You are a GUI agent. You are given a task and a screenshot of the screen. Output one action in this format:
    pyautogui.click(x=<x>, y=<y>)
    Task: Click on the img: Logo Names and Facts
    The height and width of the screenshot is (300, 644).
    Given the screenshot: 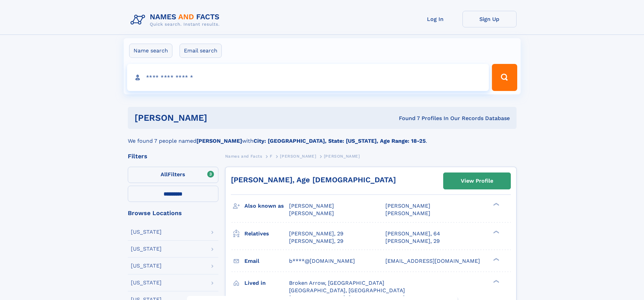 What is the action you would take?
    pyautogui.click(x=177, y=20)
    